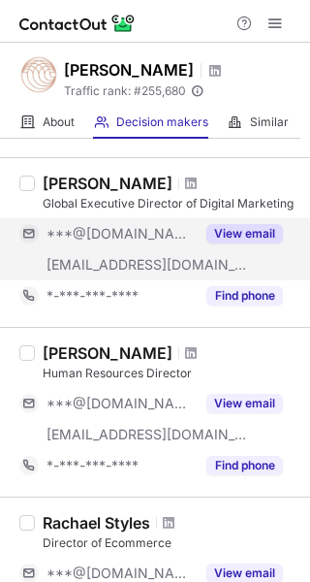 Image resolution: width=310 pixels, height=582 pixels. What do you see at coordinates (171, 204) in the screenshot?
I see `div: Global Executive Director of Digital Marketing` at bounding box center [171, 204].